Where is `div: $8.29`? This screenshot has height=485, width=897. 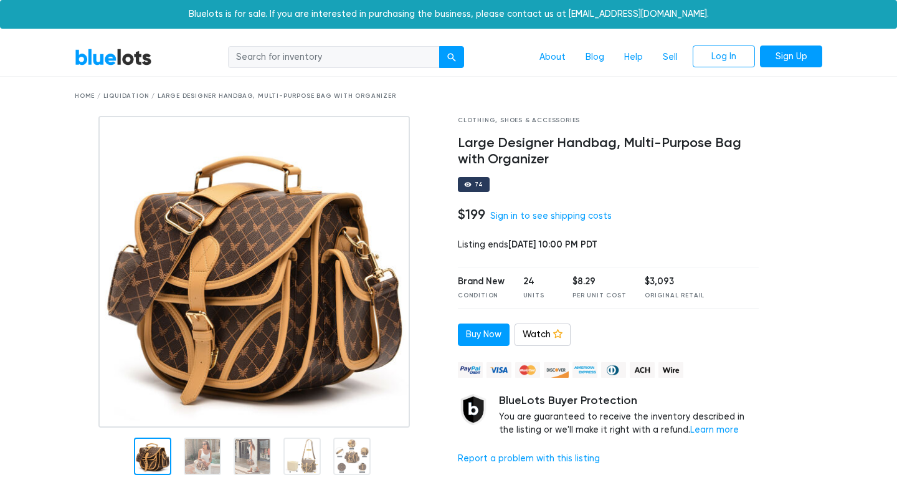
div: $8.29 is located at coordinates (599, 282).